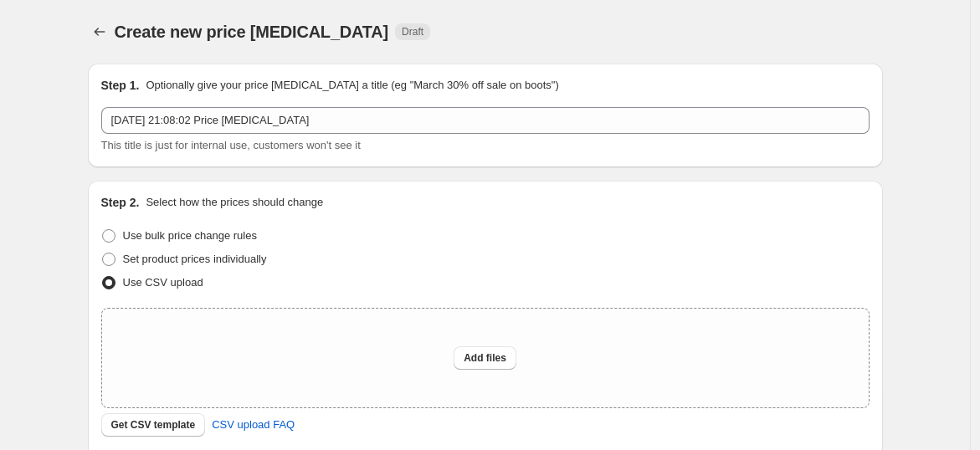 The height and width of the screenshot is (450, 980). I want to click on button: Get CSV template, so click(153, 425).